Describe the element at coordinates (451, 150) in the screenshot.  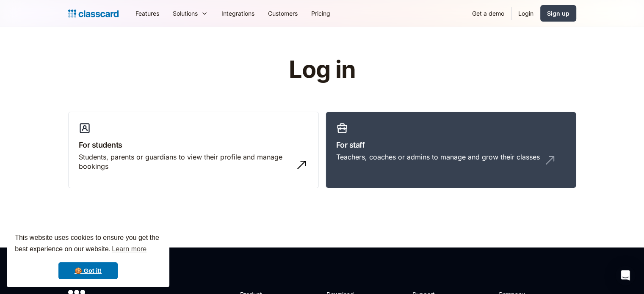
I see `a: For staffTeachers, coaches or admins to manage and grow their classes` at that location.